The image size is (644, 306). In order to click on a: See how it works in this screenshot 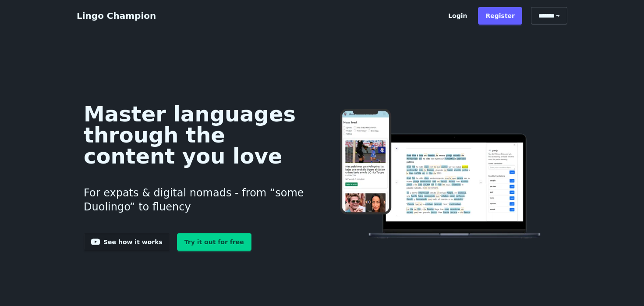, I will do `click(127, 242)`.